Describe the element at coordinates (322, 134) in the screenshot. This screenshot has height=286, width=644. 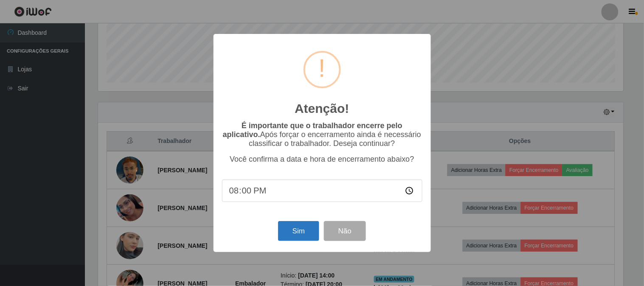
I see `p: Após forçar o encerramento ainda é necessário classificar o trabalhador. Deseja continuar?` at that location.